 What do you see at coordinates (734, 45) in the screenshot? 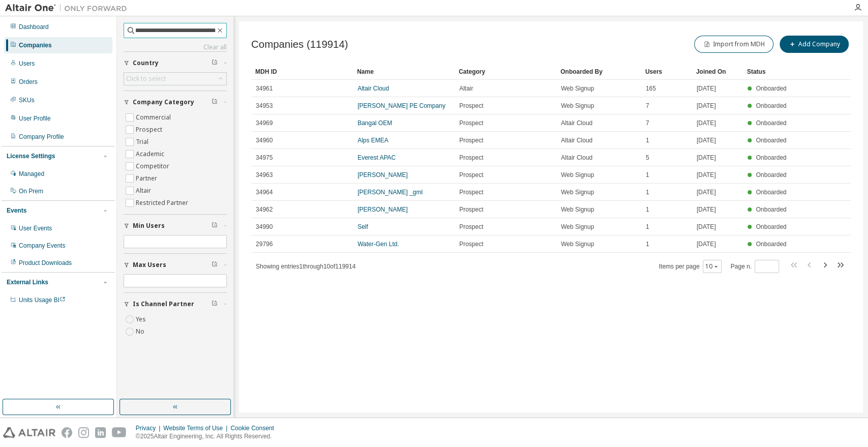
I see `button: Import from MDH` at bounding box center [734, 45].